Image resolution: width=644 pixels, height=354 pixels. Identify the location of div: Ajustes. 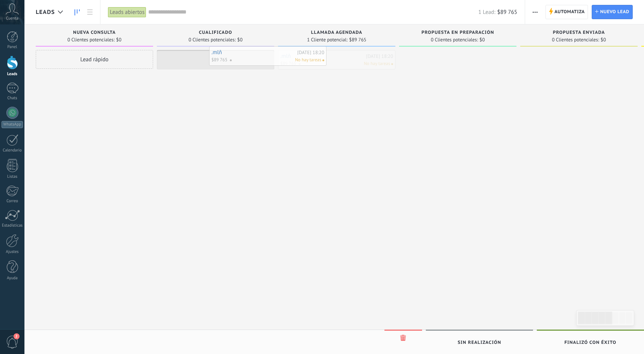
(12, 252).